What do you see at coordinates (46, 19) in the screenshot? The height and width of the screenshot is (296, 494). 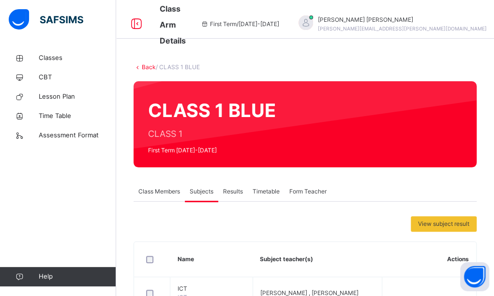 I see `img: safsims` at bounding box center [46, 19].